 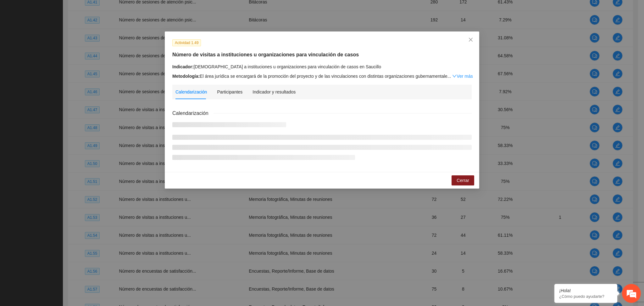 I want to click on span: Actividad 1.49, so click(x=187, y=42).